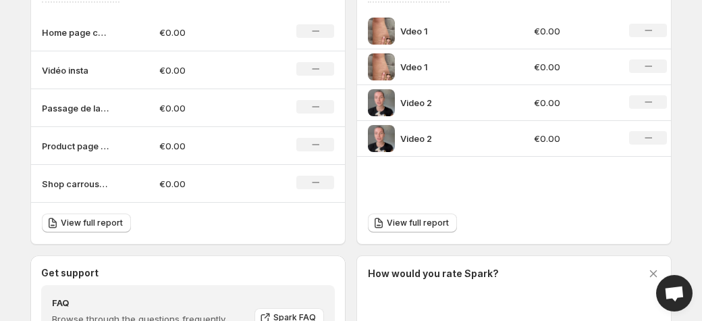 This screenshot has height=321, width=702. Describe the element at coordinates (674, 293) in the screenshot. I see `div: Open chat` at that location.